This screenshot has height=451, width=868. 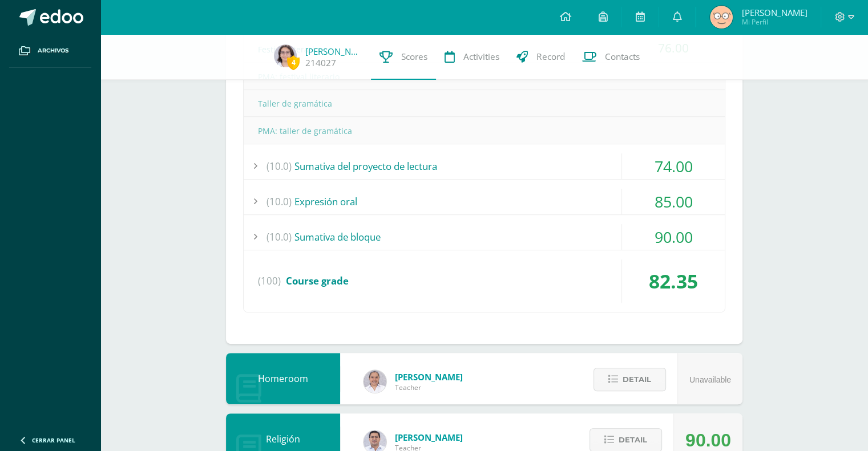 What do you see at coordinates (285, 56) in the screenshot?
I see `img: 372ebae3c718c81d39b48c56e3aaf3f2.png` at bounding box center [285, 56].